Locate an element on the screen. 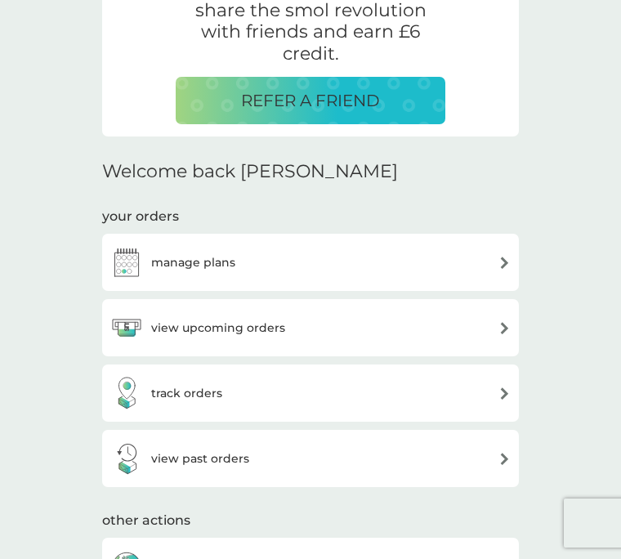 Image resolution: width=621 pixels, height=559 pixels. h3: other actions is located at coordinates (146, 521).